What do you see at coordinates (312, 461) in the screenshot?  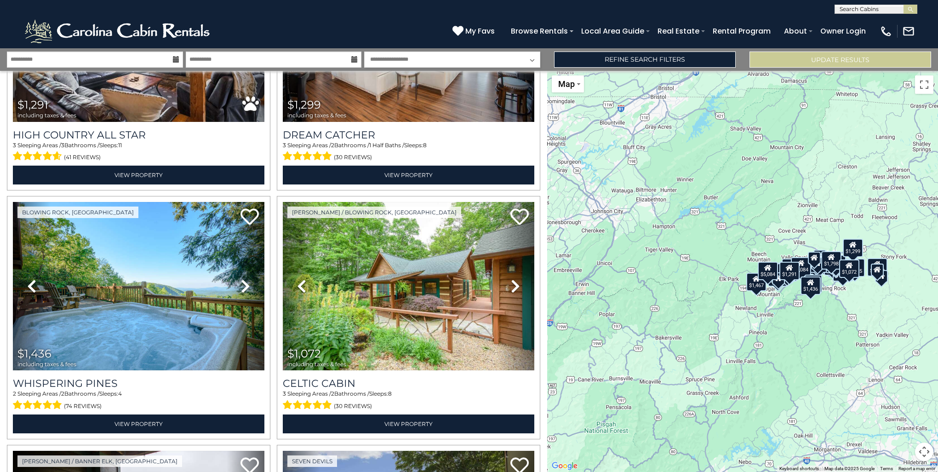 I see `a: Seven Devils` at bounding box center [312, 461].